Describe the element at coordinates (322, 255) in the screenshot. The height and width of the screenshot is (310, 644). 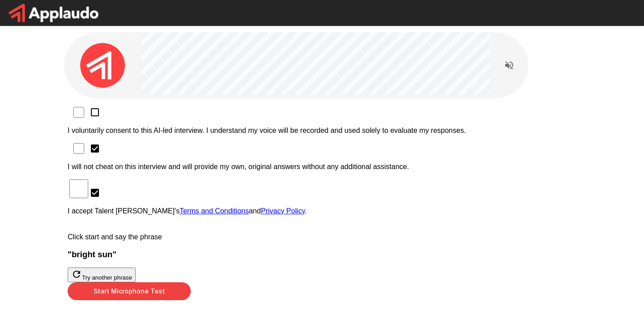
I see `h3: " bright sun "` at that location.